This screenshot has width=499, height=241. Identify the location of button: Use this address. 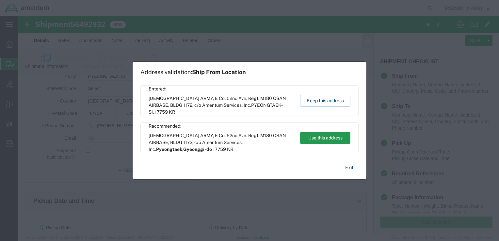
(325, 138).